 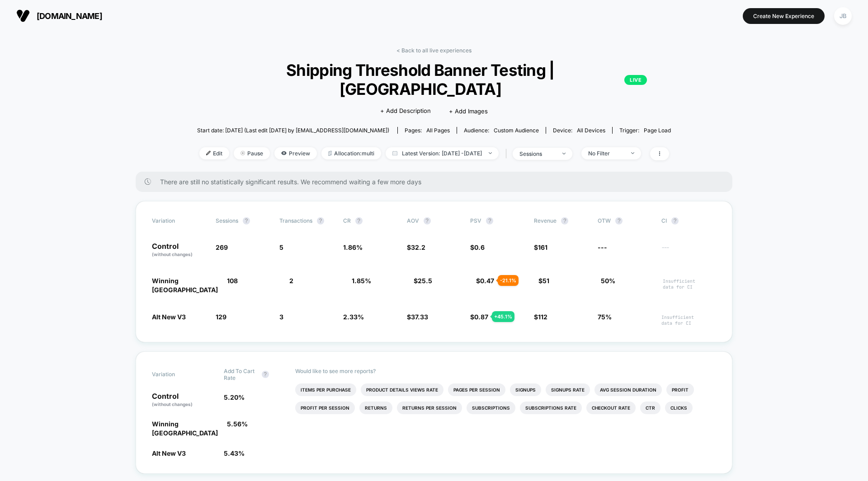 What do you see at coordinates (402, 390) in the screenshot?
I see `li: Product Details Views Rate` at bounding box center [402, 390].